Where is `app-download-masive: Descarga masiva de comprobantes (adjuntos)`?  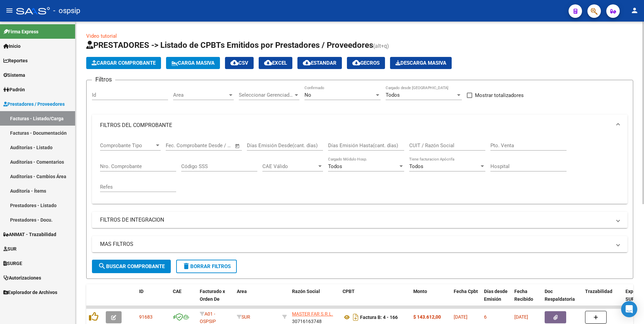
app-download-masive: Descarga masiva de comprobantes (adjuntos) is located at coordinates (421, 63).